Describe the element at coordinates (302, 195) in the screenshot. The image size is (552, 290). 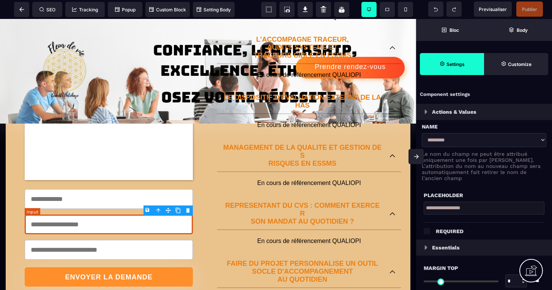
I see `p: REPRESENTANT DU CVS : COMMENT EXERCER SON MANDAT AU QUOTIDIEN ?` at that location.